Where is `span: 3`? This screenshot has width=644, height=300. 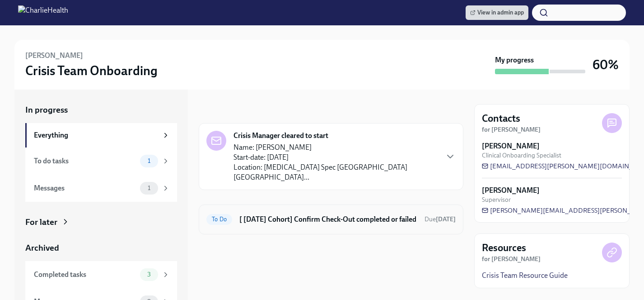 span: 3 is located at coordinates (149, 274).